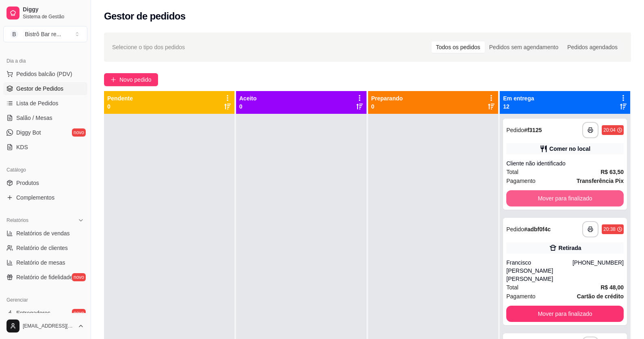  What do you see at coordinates (565, 164) in the screenshot?
I see `div: Cliente não identificado` at bounding box center [565, 164].